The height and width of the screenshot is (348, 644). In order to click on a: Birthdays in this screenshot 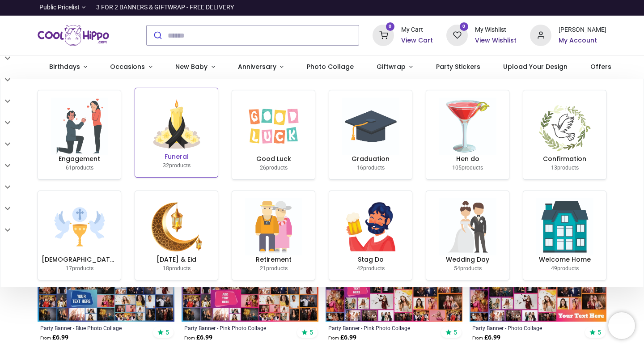, I will do `click(68, 67)`.